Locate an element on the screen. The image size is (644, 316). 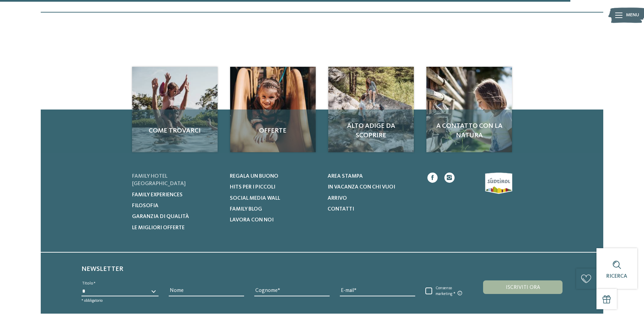
a: Contatti is located at coordinates (372, 209).